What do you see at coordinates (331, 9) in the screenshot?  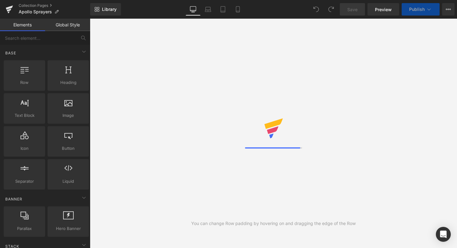 I see `button: Redo` at bounding box center [331, 9].